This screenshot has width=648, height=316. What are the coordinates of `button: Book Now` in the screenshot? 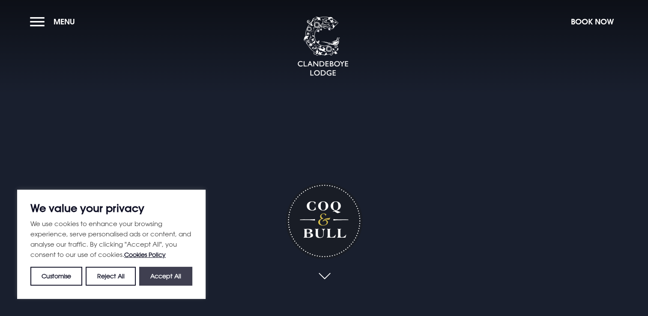 It's located at (592, 21).